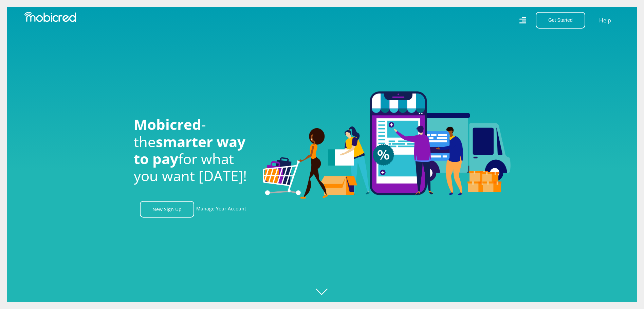  What do you see at coordinates (387, 145) in the screenshot?
I see `img: Welcome to Mobicred` at bounding box center [387, 145].